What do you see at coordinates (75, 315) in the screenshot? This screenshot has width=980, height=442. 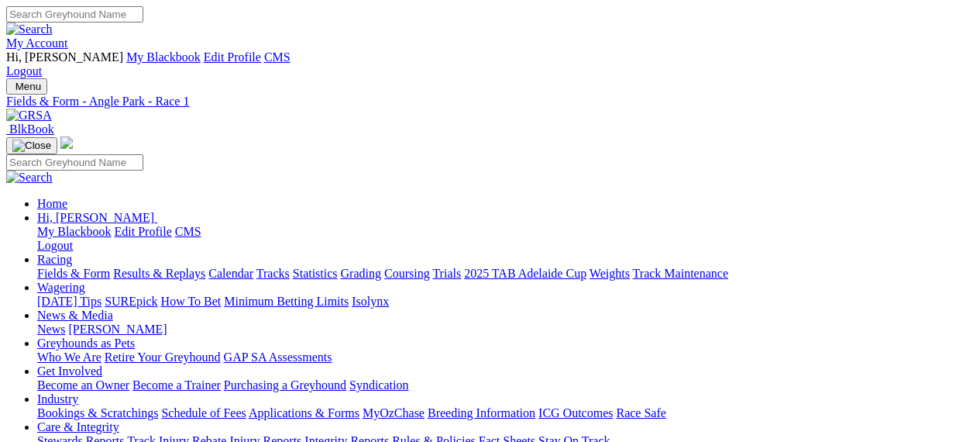 I see `a: News & Media` at bounding box center [75, 315].